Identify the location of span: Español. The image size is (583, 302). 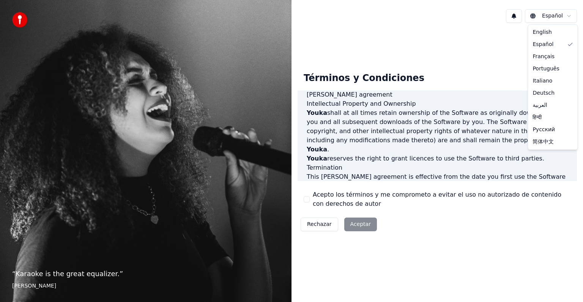
(543, 44).